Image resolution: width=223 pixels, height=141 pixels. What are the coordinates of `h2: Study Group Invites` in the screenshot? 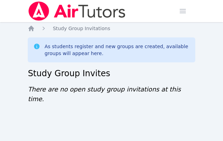 It's located at (111, 73).